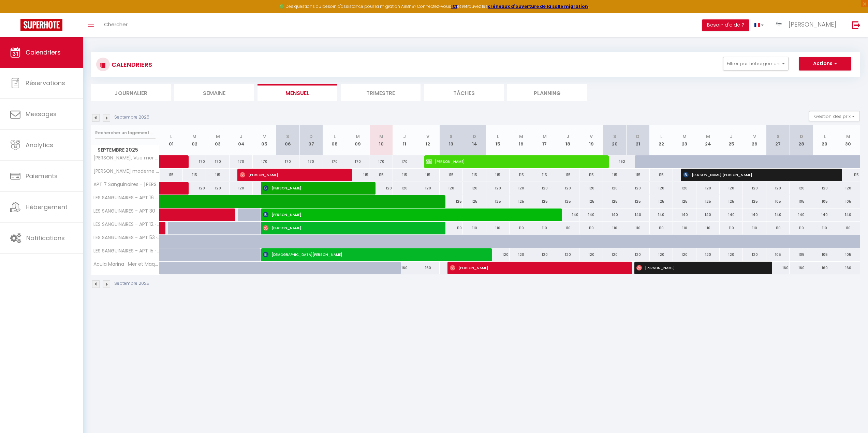 The width and height of the screenshot is (868, 433). I want to click on th: 24, so click(708, 140).